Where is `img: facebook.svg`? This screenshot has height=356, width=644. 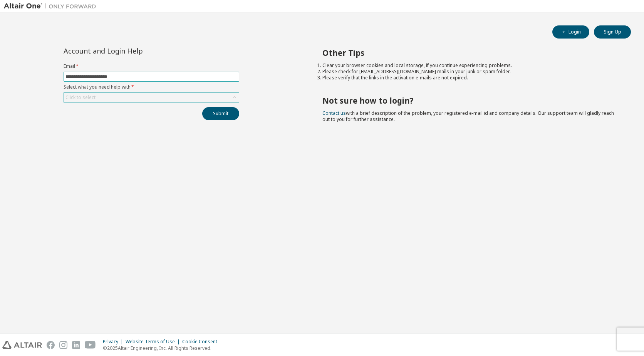 img: facebook.svg is located at coordinates (50, 345).